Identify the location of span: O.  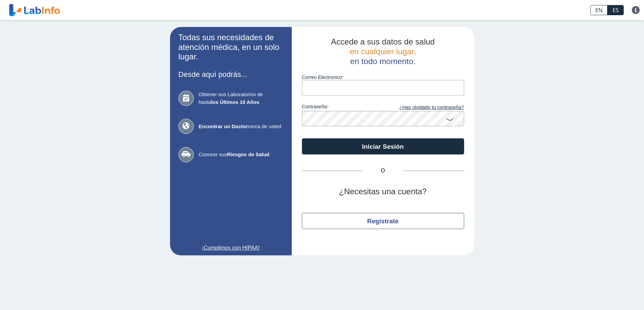
(382, 171).